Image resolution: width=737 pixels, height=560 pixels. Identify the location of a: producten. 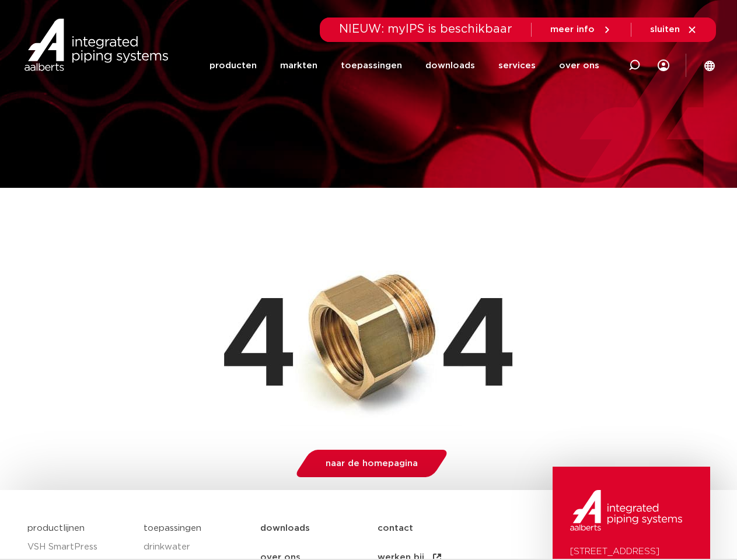
(232, 65).